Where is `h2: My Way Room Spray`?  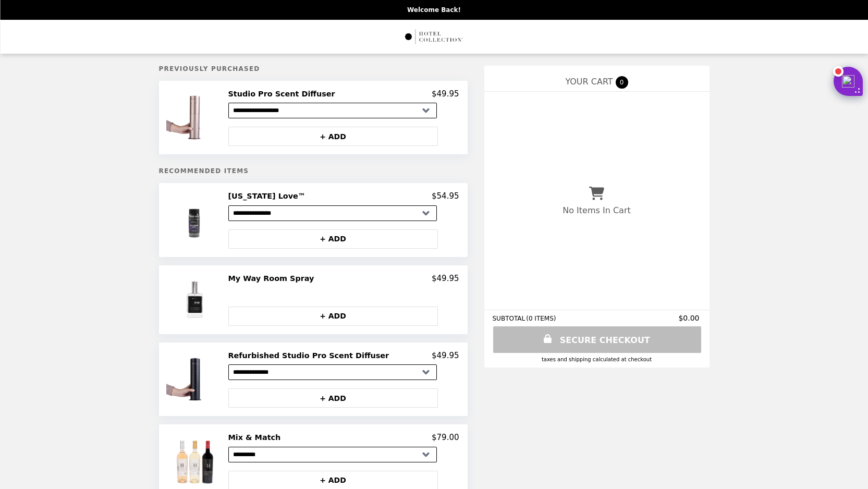
h2: My Way Room Spray is located at coordinates (273, 279).